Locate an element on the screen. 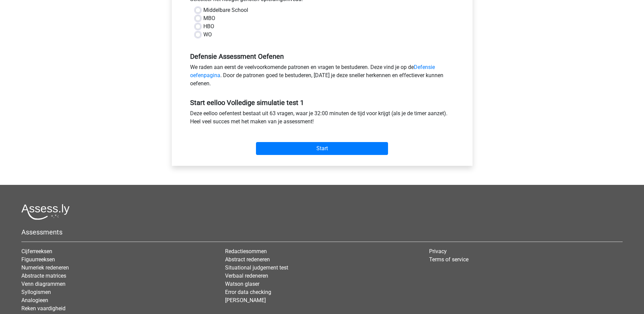 This screenshot has width=644, height=314. a: Abstract redeneren is located at coordinates (247, 259).